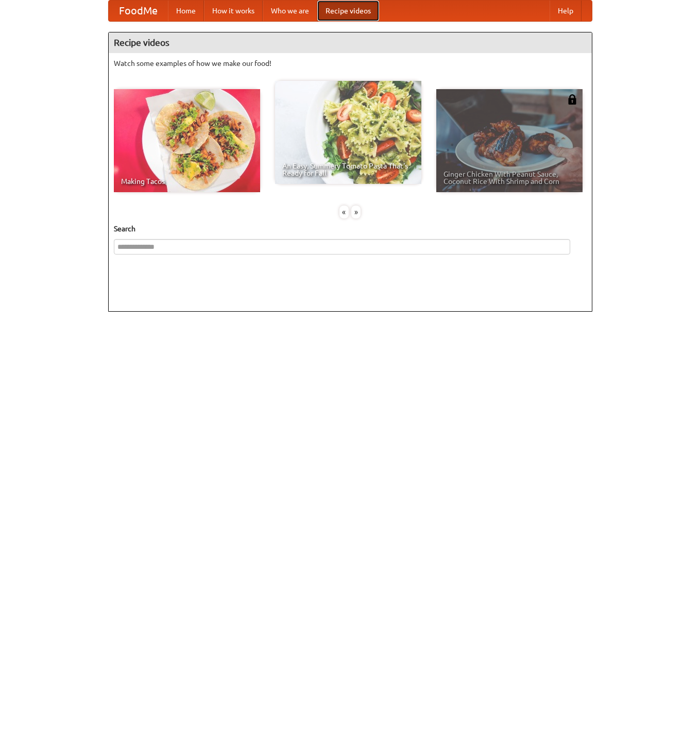 This screenshot has height=729, width=700. I want to click on p: Watch some examples of how we make our food!, so click(350, 63).